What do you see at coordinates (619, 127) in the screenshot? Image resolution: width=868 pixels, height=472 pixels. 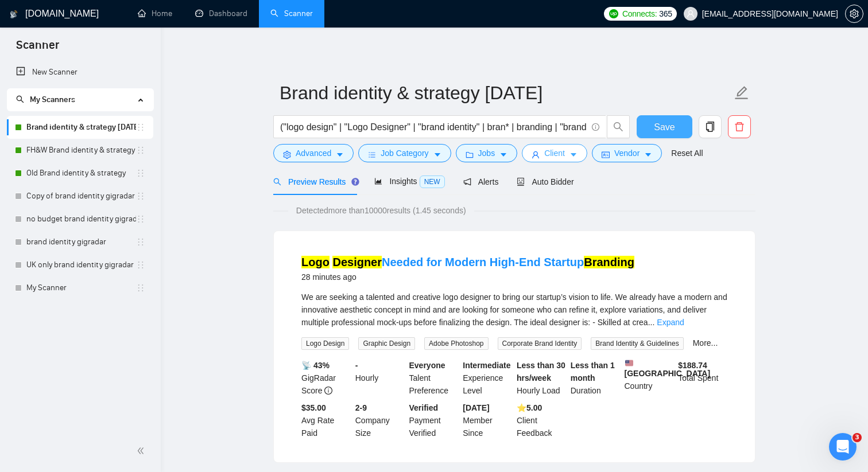 I see `button: search` at bounding box center [619, 127].